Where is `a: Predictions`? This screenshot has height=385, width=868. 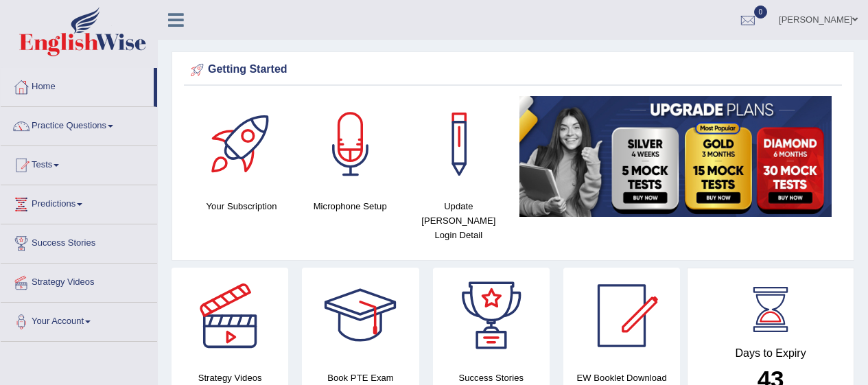
a: Predictions is located at coordinates (79, 202).